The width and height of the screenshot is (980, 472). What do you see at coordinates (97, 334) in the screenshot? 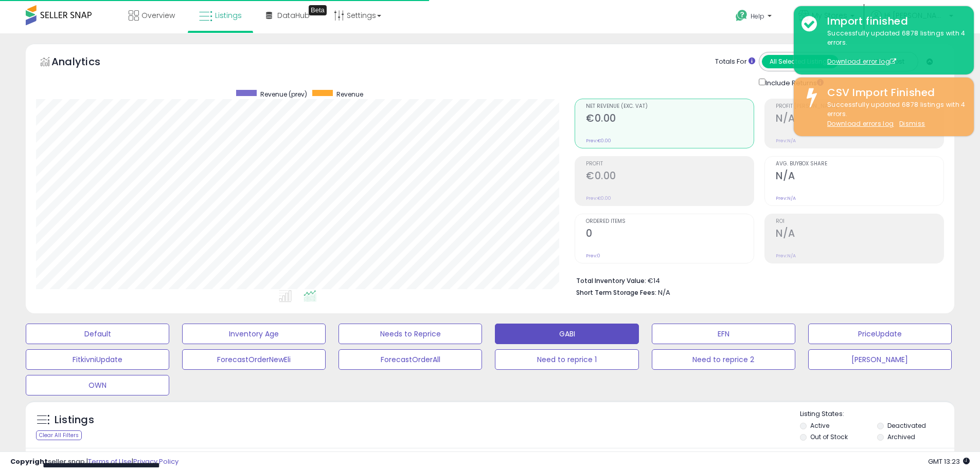
I see `button: Default` at bounding box center [97, 334].